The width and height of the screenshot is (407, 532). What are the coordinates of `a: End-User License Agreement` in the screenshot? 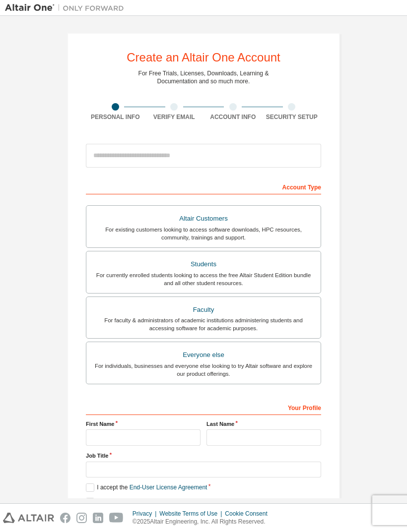 It's located at (169, 488).